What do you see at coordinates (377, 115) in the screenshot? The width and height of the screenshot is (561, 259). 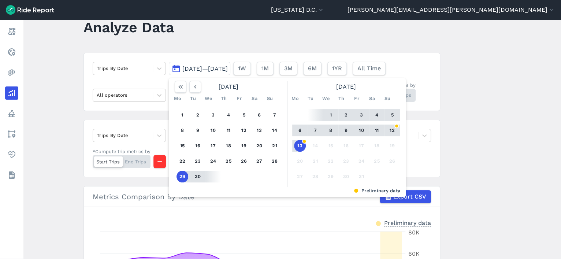 I see `button: 4` at bounding box center [377, 115].